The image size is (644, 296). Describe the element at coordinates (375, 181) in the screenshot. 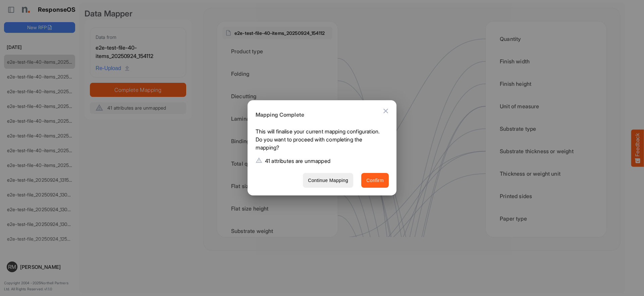

I see `span: Confirm` at that location.